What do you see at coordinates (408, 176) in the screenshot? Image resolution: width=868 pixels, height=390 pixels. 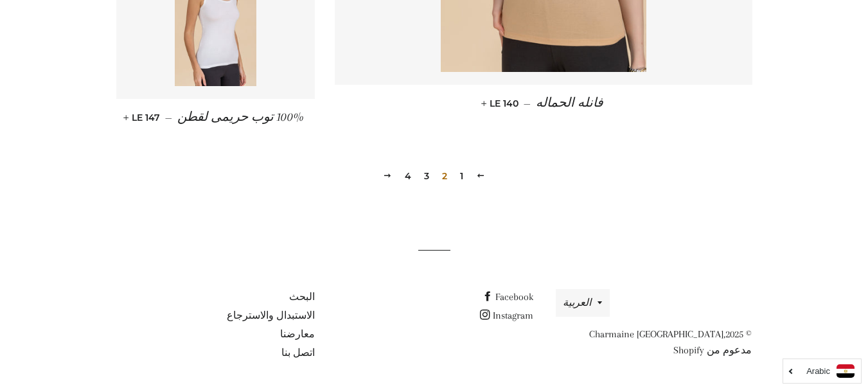 I see `a: 4` at bounding box center [408, 176].